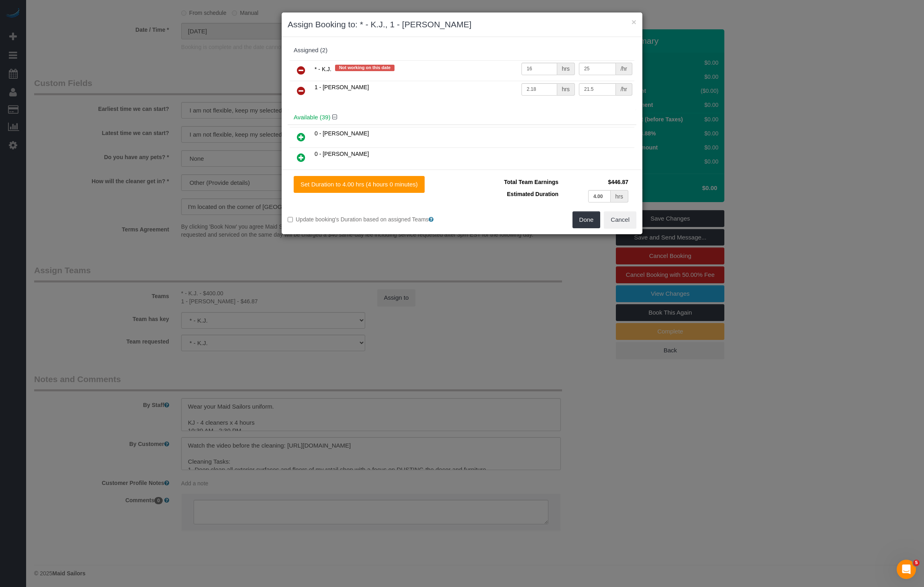 The height and width of the screenshot is (587, 924). What do you see at coordinates (462, 50) in the screenshot?
I see `div: Assigned (2)` at bounding box center [462, 50].